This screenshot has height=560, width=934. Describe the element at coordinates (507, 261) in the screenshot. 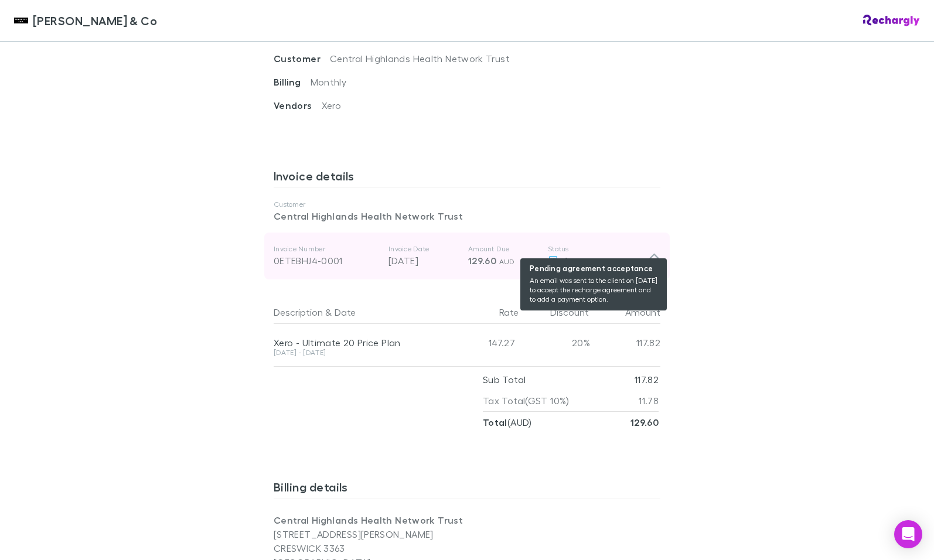

I see `span: AUD` at that location.